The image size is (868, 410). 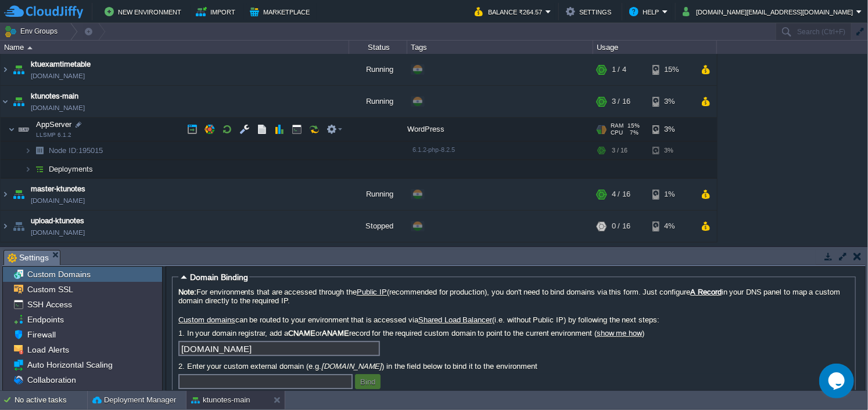 I want to click on div: WordPress, so click(x=500, y=130).